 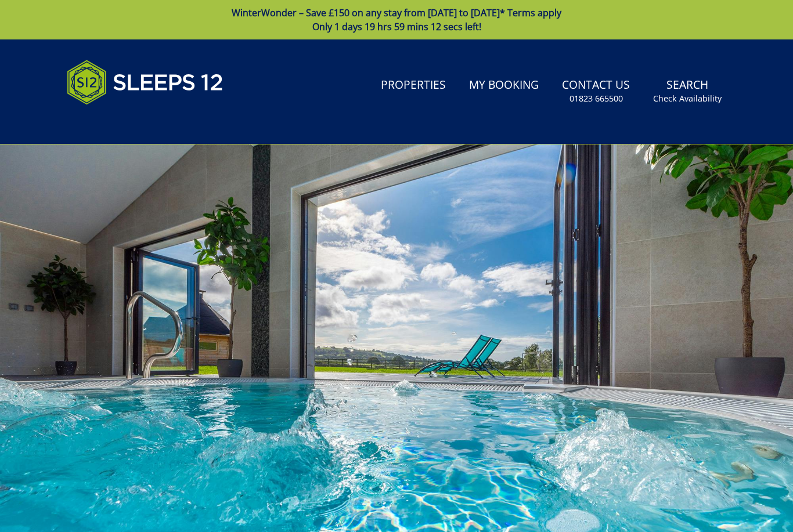 What do you see at coordinates (596, 99) in the screenshot?
I see `small: 01823 665500` at bounding box center [596, 99].